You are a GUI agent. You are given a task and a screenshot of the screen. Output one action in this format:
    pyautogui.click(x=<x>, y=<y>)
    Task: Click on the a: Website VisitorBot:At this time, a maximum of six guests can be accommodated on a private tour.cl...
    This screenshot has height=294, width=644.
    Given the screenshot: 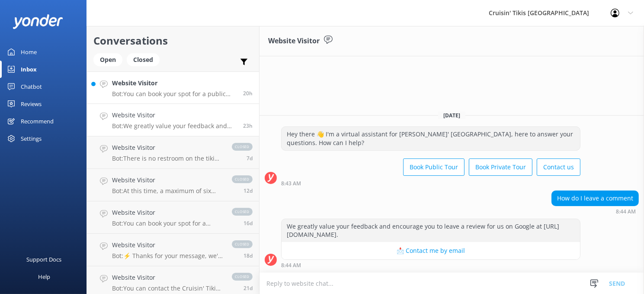 What is the action you would take?
    pyautogui.click(x=173, y=185)
    